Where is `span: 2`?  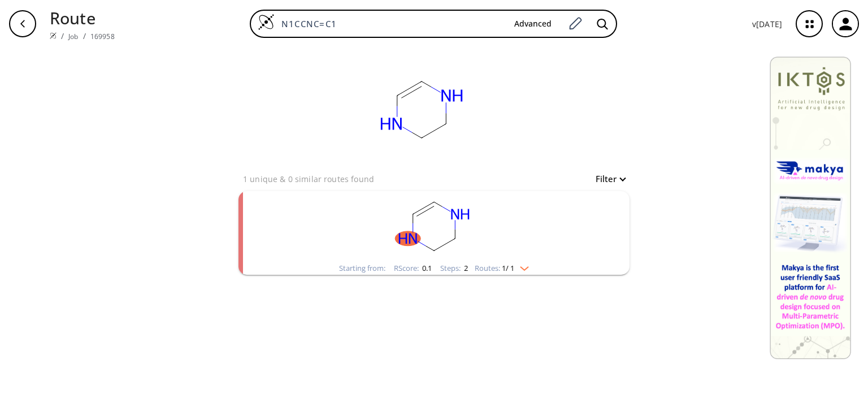 span: 2 is located at coordinates (465, 268).